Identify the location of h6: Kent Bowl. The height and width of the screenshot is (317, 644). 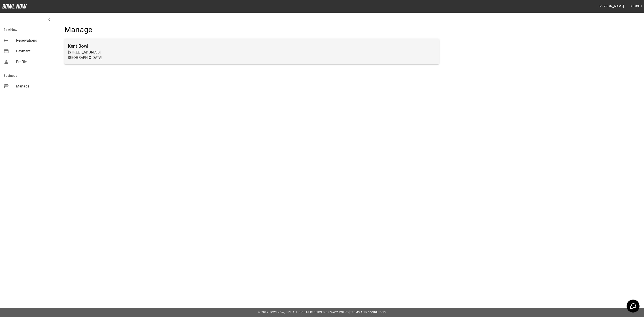
(252, 46).